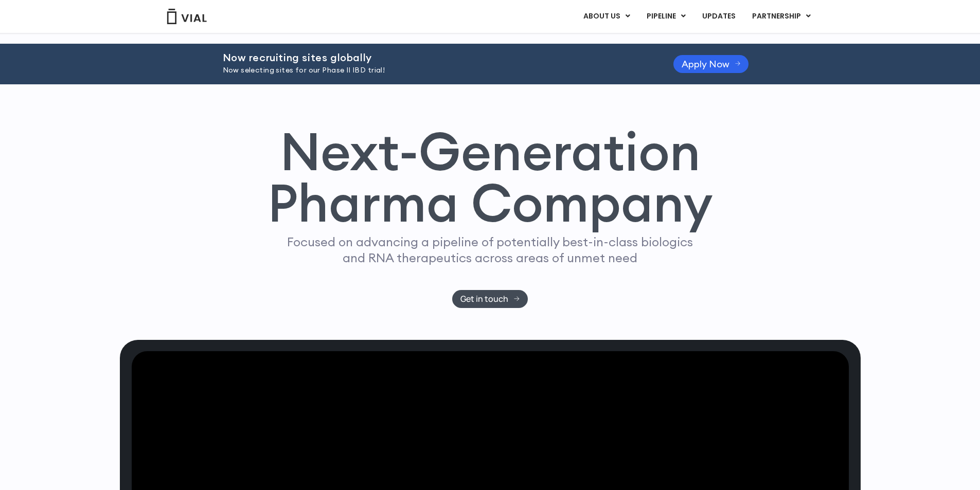 Image resolution: width=980 pixels, height=490 pixels. I want to click on img: Vial Logo, so click(187, 16).